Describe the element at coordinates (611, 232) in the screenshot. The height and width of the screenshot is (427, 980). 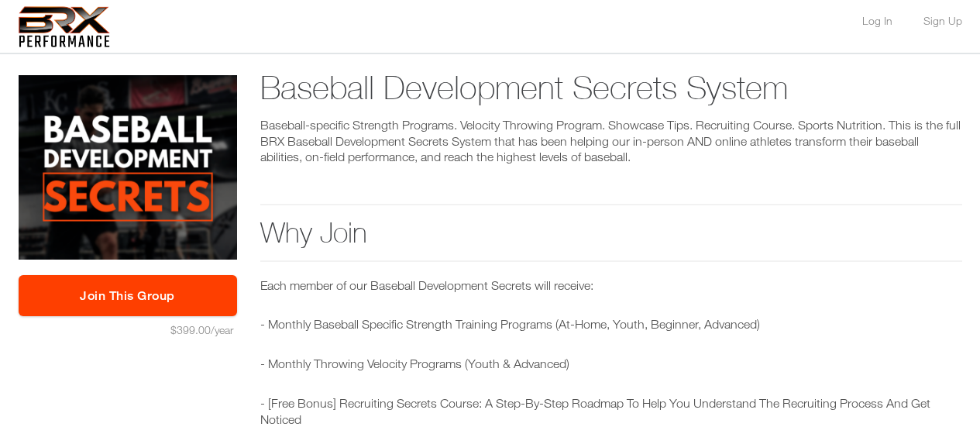
I see `h2: Why Join` at that location.